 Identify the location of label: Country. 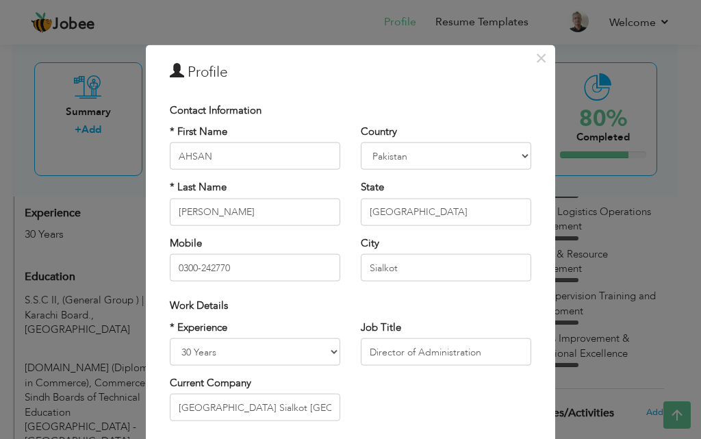
(379, 132).